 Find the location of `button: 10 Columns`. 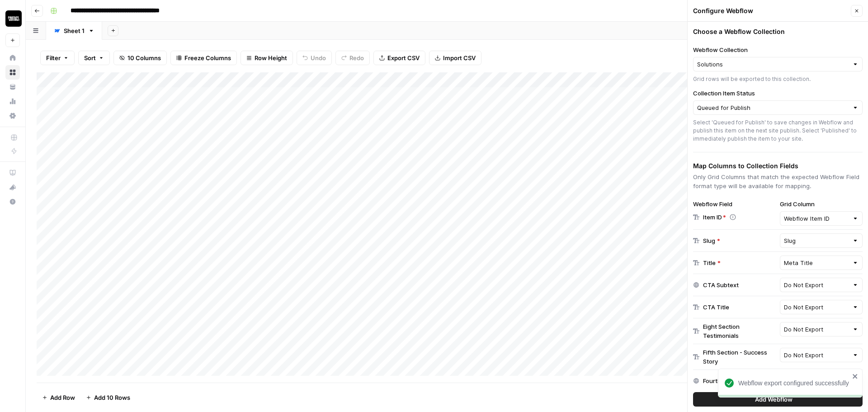

button: 10 Columns is located at coordinates (140, 58).